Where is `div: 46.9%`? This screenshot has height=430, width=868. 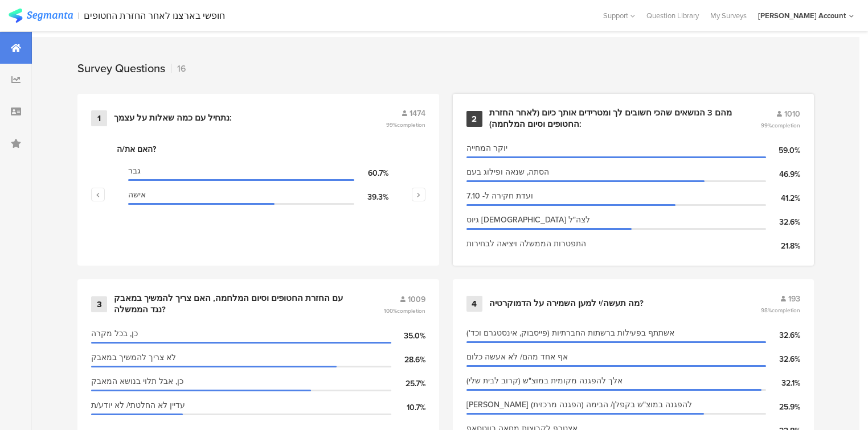
div: 46.9% is located at coordinates (783, 174).